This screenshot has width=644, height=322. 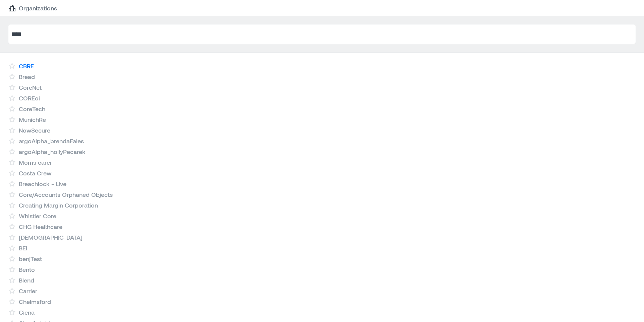 I want to click on a: Blend, so click(x=27, y=280).